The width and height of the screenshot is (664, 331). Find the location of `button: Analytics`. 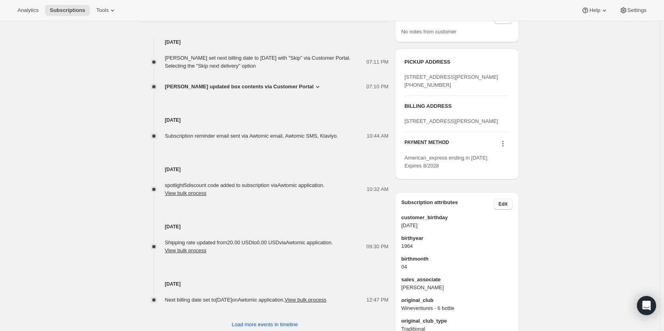

button: Analytics is located at coordinates (28, 10).